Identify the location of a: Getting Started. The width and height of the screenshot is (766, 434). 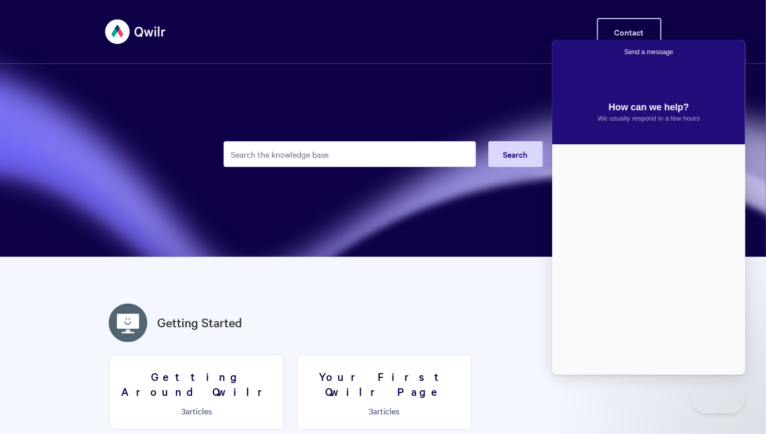
(200, 322).